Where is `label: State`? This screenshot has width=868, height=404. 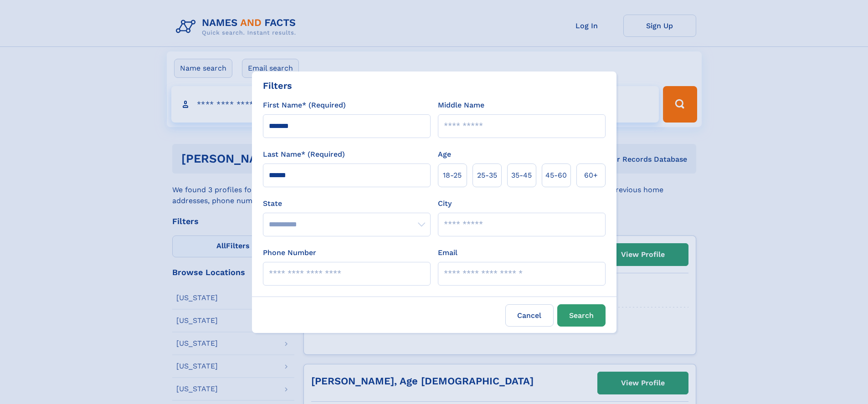 label: State is located at coordinates (347, 204).